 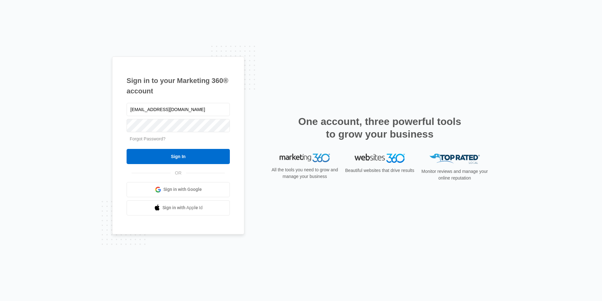 What do you see at coordinates (183, 207) in the screenshot?
I see `span: Sign in with Apple Id` at bounding box center [183, 207].